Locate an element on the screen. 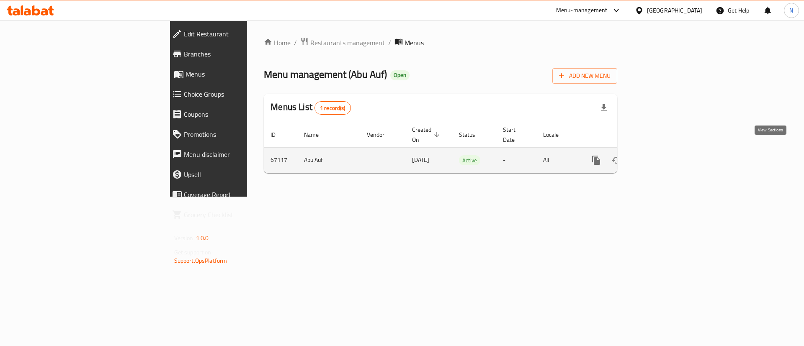 The height and width of the screenshot is (346, 804). a: Coverage Report is located at coordinates (235, 195).